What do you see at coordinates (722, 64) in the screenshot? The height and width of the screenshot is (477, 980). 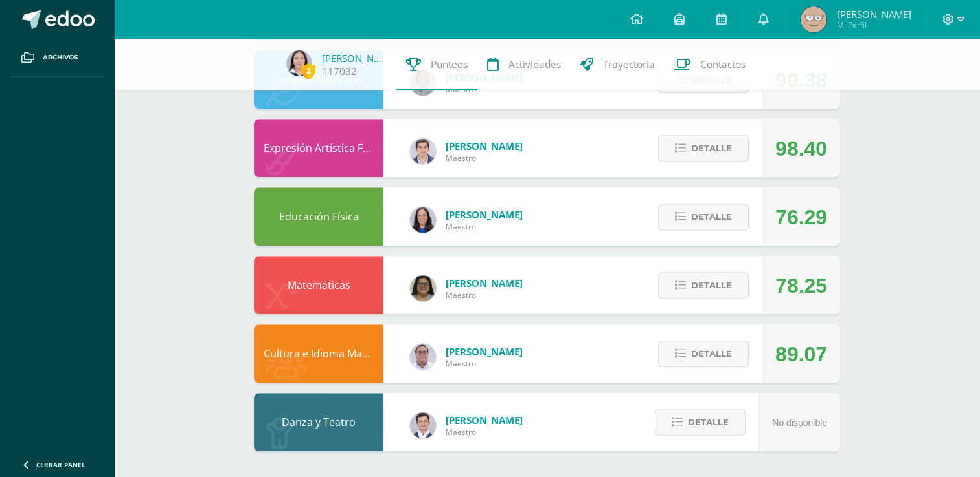 I see `span: Contactos` at bounding box center [722, 64].